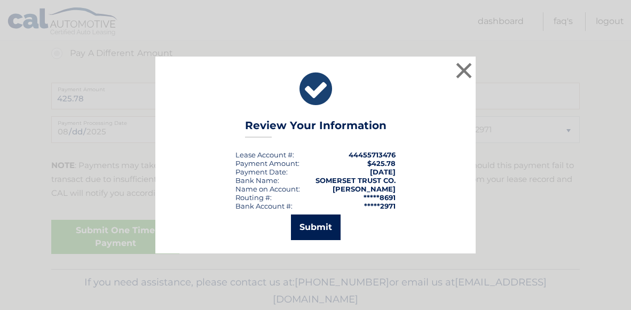 The width and height of the screenshot is (631, 310). Describe the element at coordinates (254, 198) in the screenshot. I see `div: Routing #:` at that location.